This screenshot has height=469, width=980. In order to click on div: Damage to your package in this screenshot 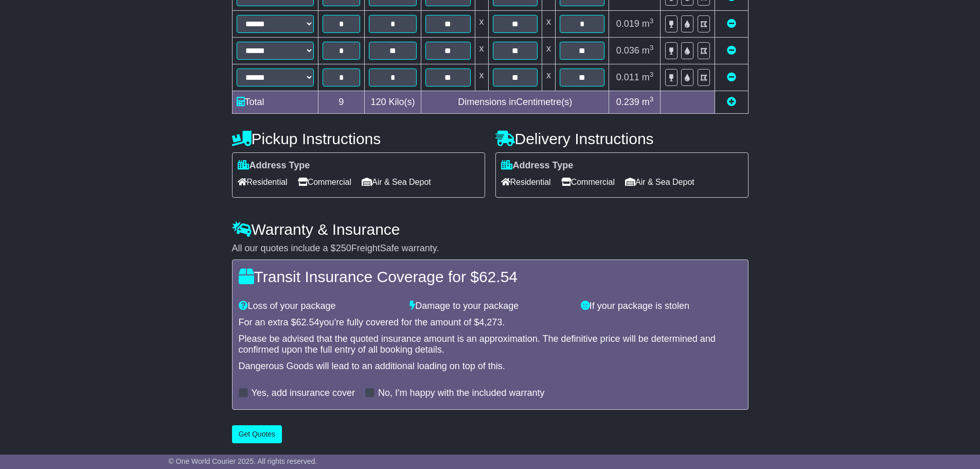, I will do `click(490, 306)`.